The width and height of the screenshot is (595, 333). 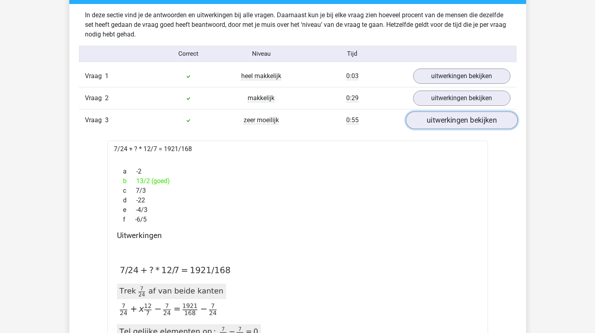 What do you see at coordinates (129, 171) in the screenshot?
I see `span: a` at bounding box center [129, 171].